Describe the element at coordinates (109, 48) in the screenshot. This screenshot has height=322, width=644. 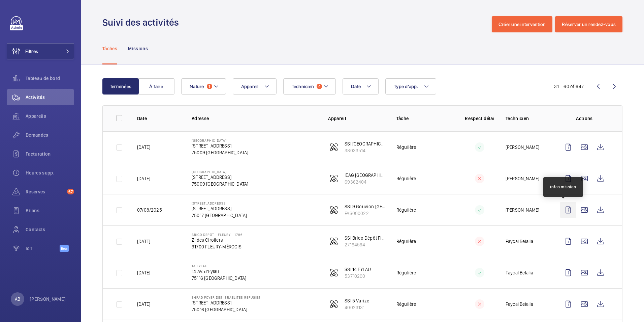
I see `p: Tâches` at that location.